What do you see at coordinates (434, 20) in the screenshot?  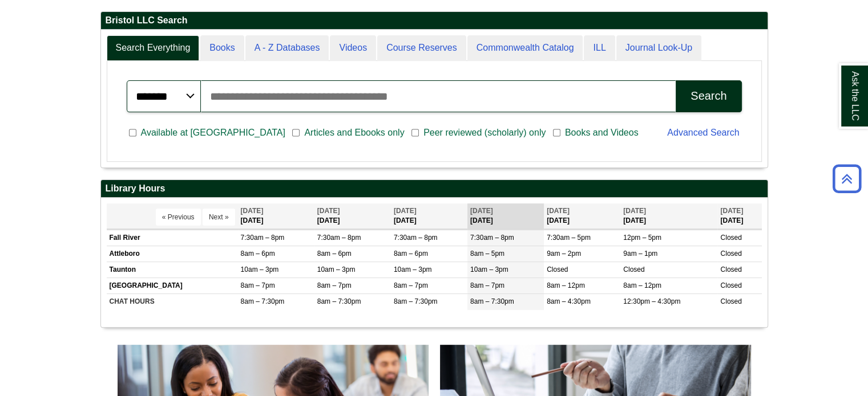 I see `h2: Bristol LLC Search` at bounding box center [434, 20].